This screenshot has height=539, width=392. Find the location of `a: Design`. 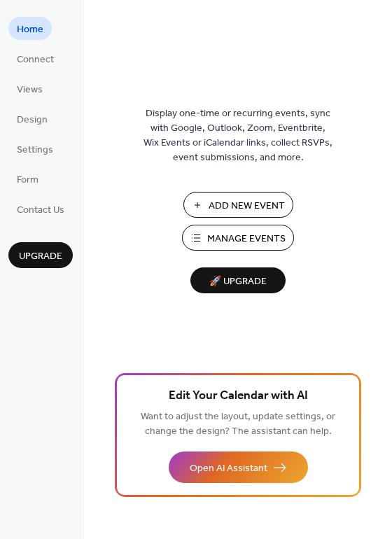

a: Design is located at coordinates (33, 118).